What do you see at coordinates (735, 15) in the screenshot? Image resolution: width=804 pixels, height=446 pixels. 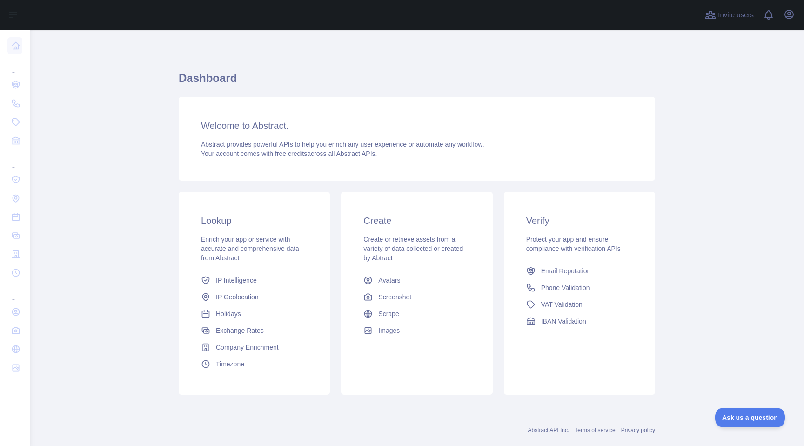 I see `span: Invite users` at bounding box center [735, 15].